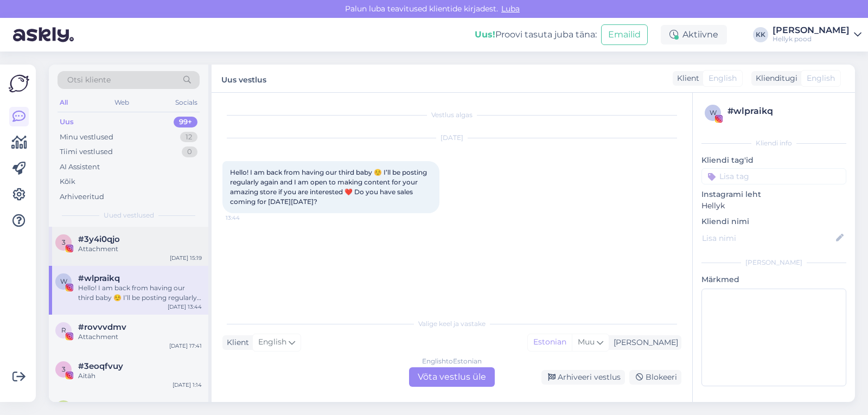  What do you see at coordinates (189, 152) in the screenshot?
I see `div: 0` at bounding box center [189, 152].